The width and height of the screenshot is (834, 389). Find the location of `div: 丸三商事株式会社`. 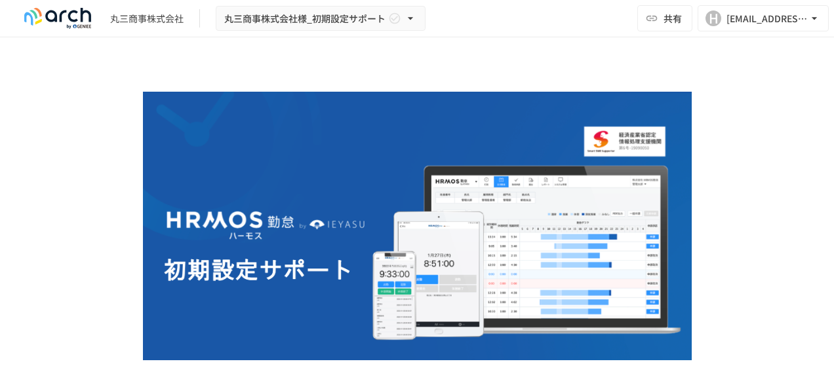

div: 丸三商事株式会社 is located at coordinates (147, 18).